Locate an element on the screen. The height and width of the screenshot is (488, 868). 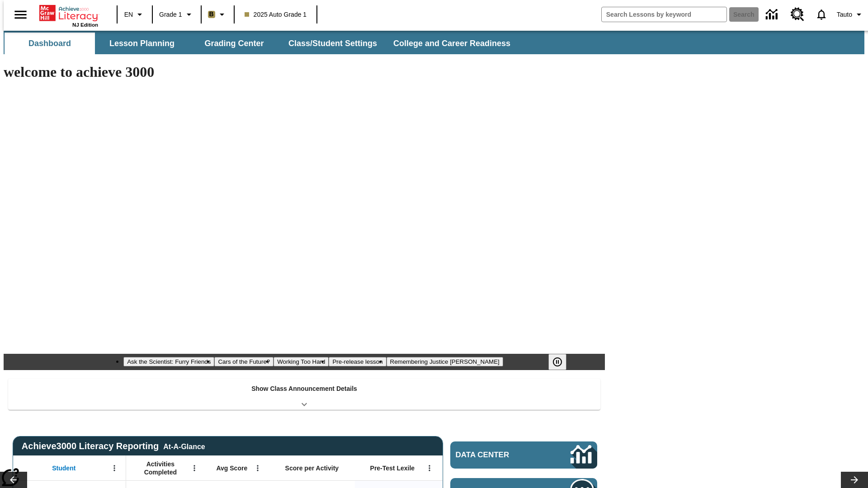
button: Slide 1 Ask the Scientist: Furry Friends is located at coordinates (169, 361).